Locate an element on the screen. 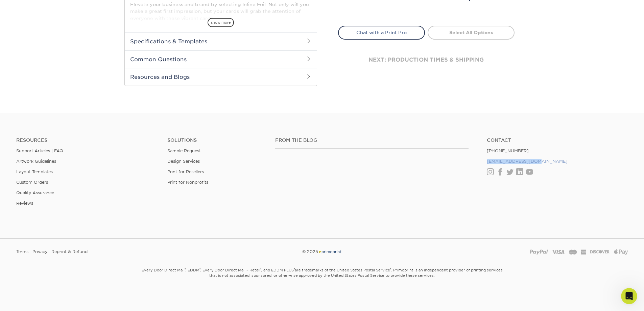 This screenshot has height=311, width=644. a: Privacy is located at coordinates (40, 252).